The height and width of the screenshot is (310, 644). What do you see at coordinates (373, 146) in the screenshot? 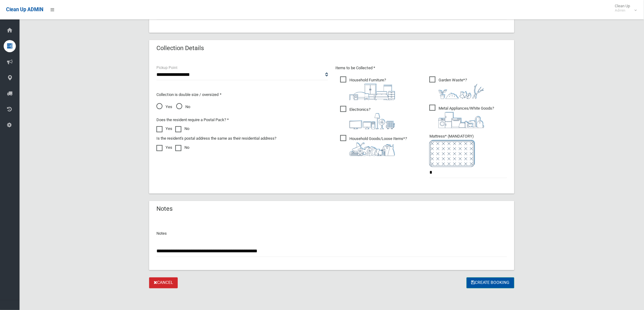
I see `span: Household Goods/Loose Items*` at bounding box center [373, 146].